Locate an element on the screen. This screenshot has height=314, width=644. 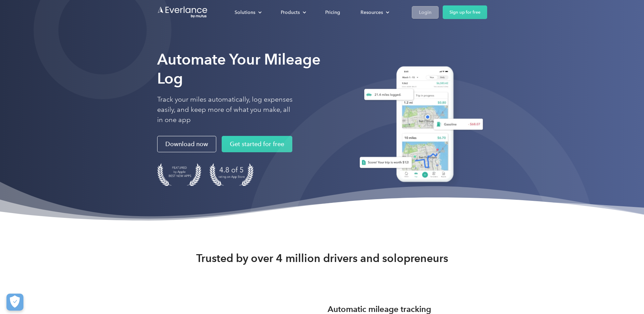
img: 4.9 out of 5 stars on the app store is located at coordinates (231, 174).